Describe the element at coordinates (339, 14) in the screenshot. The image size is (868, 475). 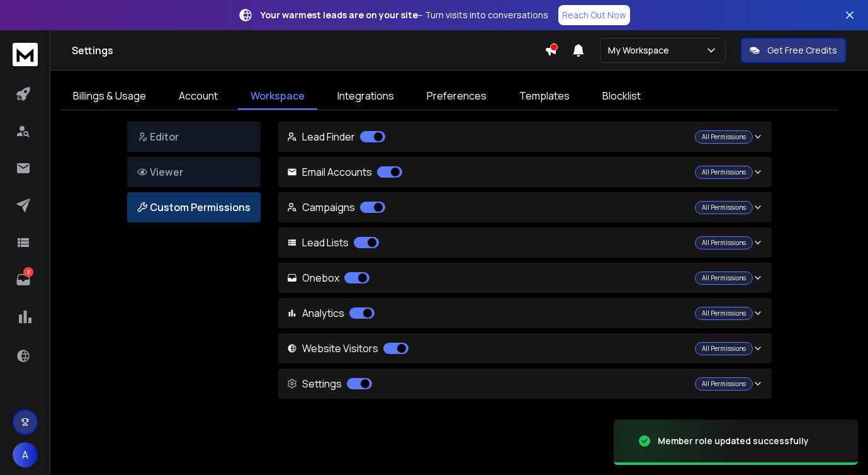
I see `strong: Your warmest leads are on your site` at that location.